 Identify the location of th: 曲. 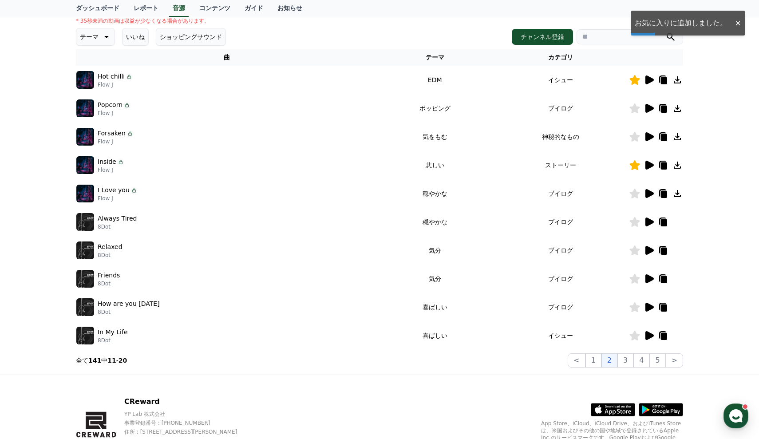
(227, 57).